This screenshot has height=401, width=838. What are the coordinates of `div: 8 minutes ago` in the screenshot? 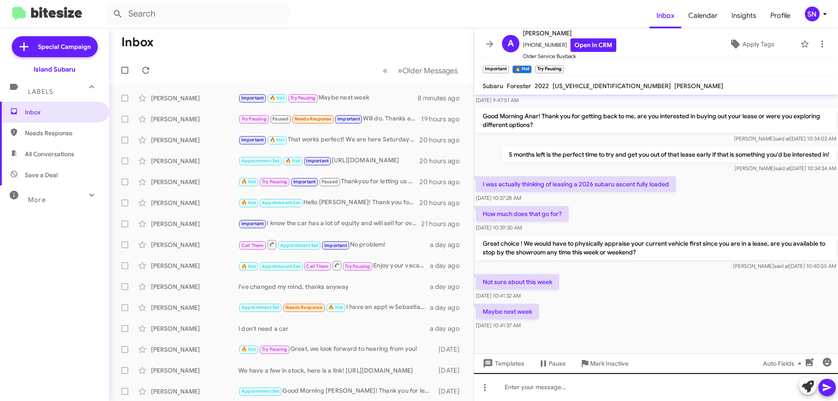 It's located at (442, 98).